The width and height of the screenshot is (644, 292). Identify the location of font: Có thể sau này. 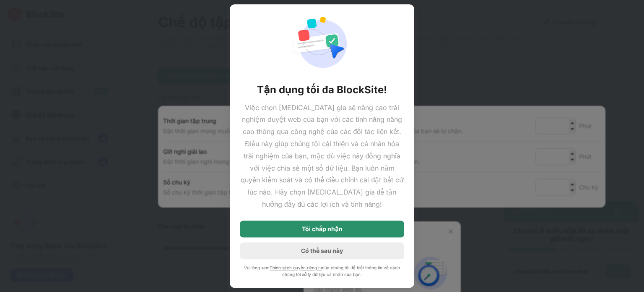
(322, 251).